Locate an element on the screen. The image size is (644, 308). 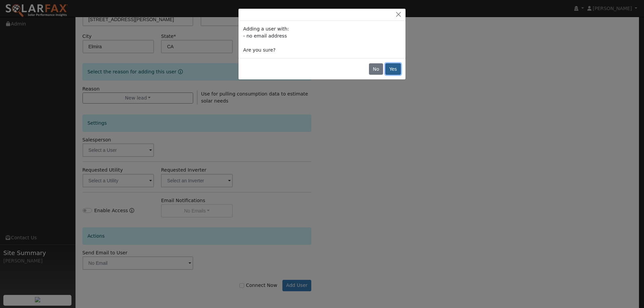
span: Are you sure? is located at coordinates (259, 50).